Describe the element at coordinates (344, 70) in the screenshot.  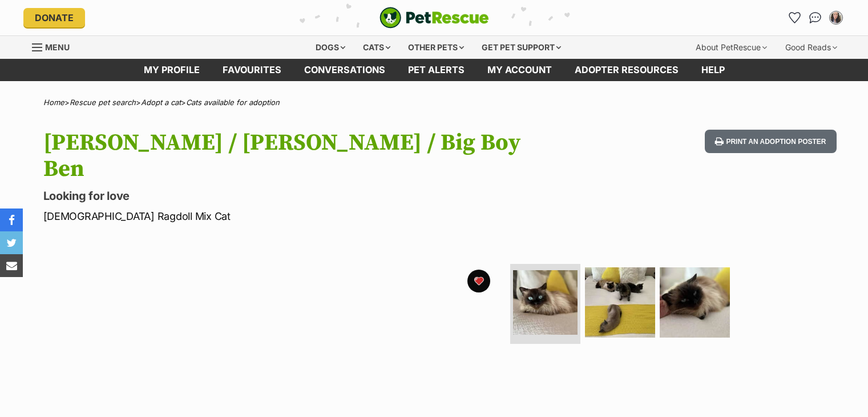
I see `a: conversations` at that location.